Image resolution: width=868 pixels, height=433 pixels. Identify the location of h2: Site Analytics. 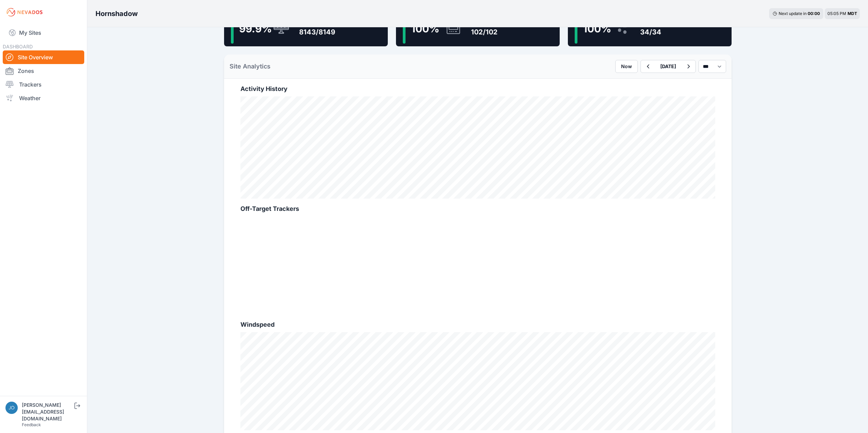
(250, 67).